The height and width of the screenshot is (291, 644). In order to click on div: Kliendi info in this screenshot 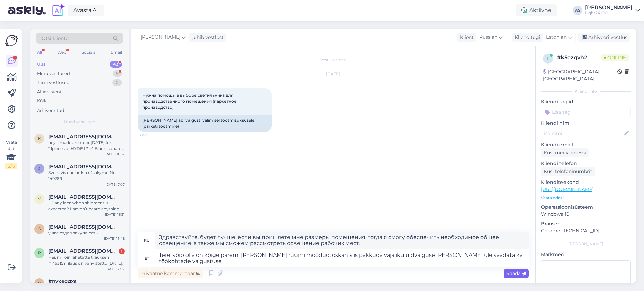, I will do `click(586, 92)`.